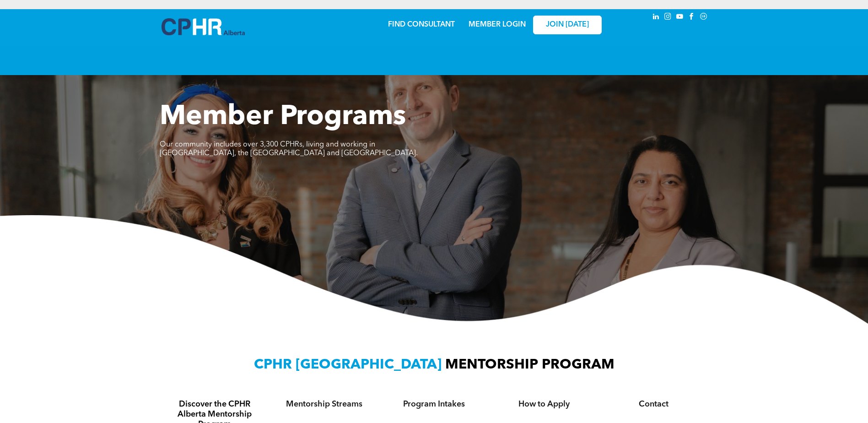 This screenshot has width=868, height=423. I want to click on a: Social network, so click(703, 17).